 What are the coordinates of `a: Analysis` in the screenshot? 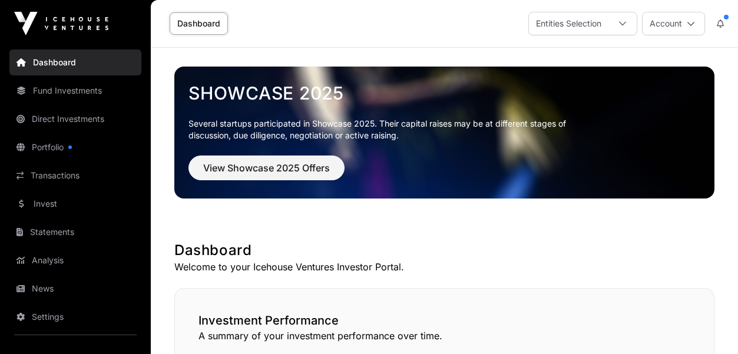 It's located at (75, 260).